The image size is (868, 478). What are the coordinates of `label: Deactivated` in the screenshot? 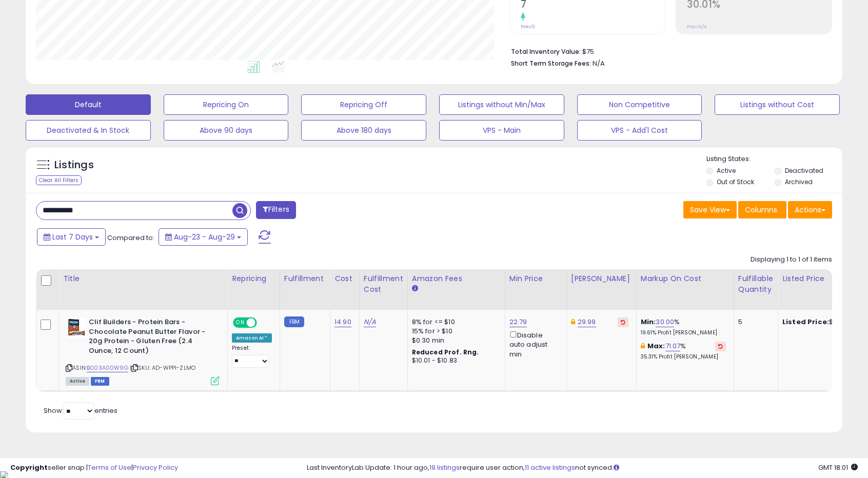 It's located at (804, 170).